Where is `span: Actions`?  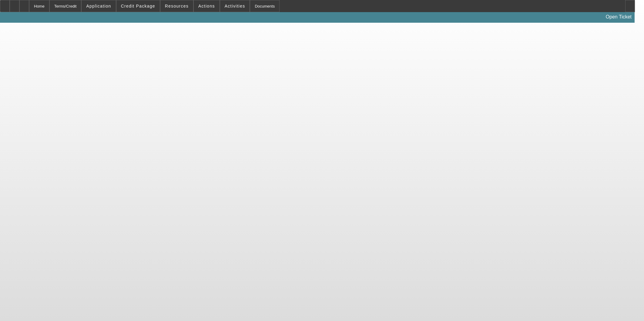
span: Actions is located at coordinates (206, 6).